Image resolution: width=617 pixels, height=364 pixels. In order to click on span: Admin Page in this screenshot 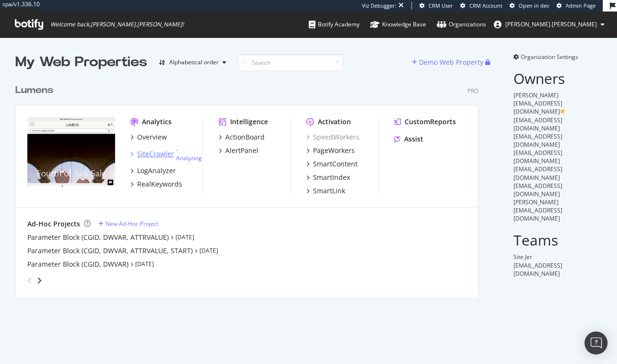, I will do `click(581, 5)`.